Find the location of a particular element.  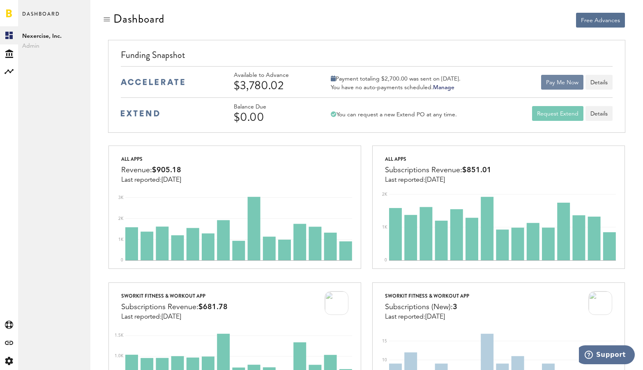

div: Subscriptions (New): is located at coordinates (427, 307).